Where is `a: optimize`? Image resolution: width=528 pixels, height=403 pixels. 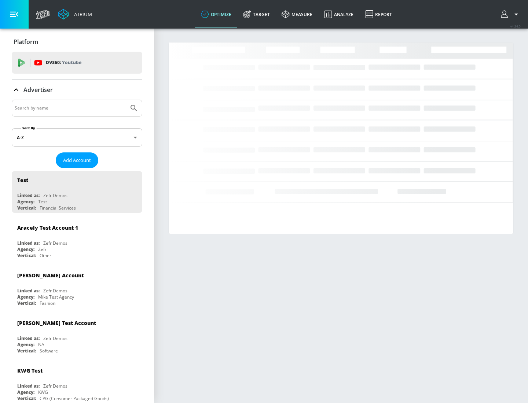
a: optimize is located at coordinates (216, 14).